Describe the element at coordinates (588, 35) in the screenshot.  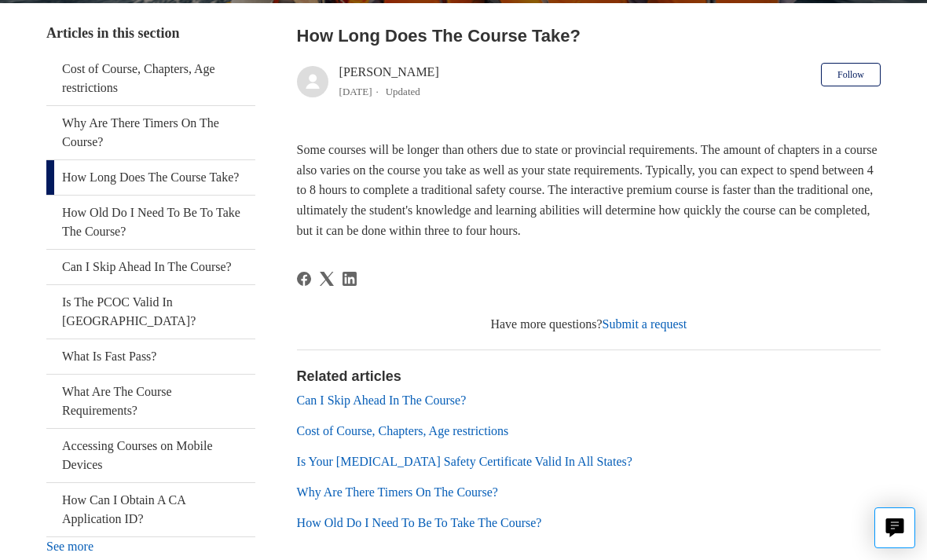
I see `h2: How Long Does The Course Take?` at that location.